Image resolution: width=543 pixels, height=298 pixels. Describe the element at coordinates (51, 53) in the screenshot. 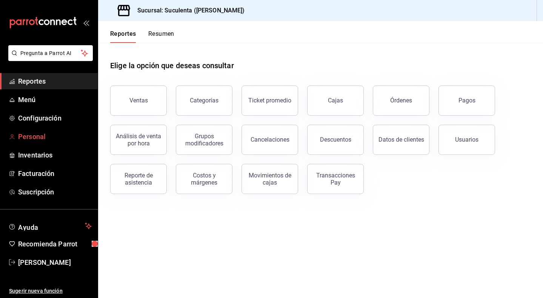

I see `button: Pregunta a Parrot AI` at that location.